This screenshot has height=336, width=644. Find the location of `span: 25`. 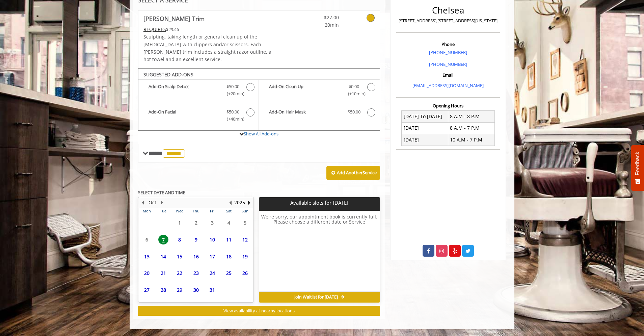

span: 25 is located at coordinates (229, 273).